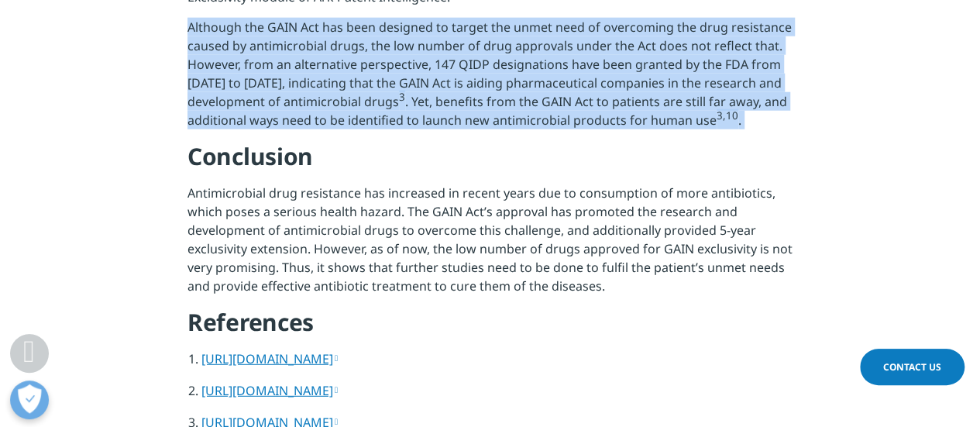 The width and height of the screenshot is (980, 427). What do you see at coordinates (490, 328) in the screenshot?
I see `h4: References` at bounding box center [490, 328].